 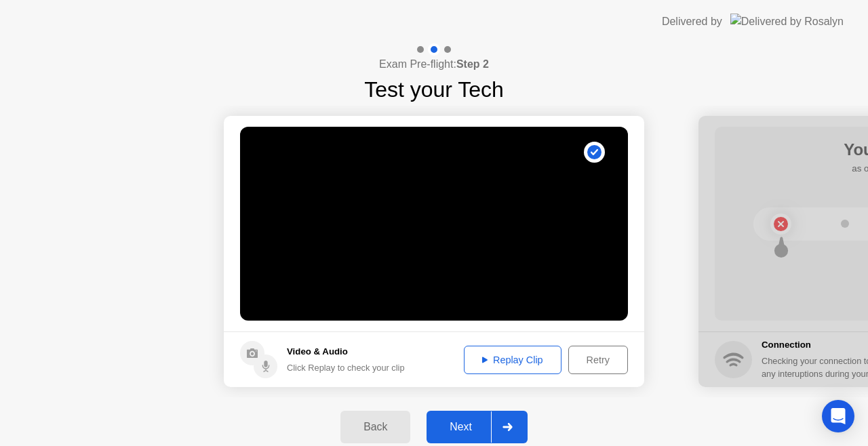 What do you see at coordinates (838, 416) in the screenshot?
I see `div: Open Intercom Messenger` at bounding box center [838, 416].